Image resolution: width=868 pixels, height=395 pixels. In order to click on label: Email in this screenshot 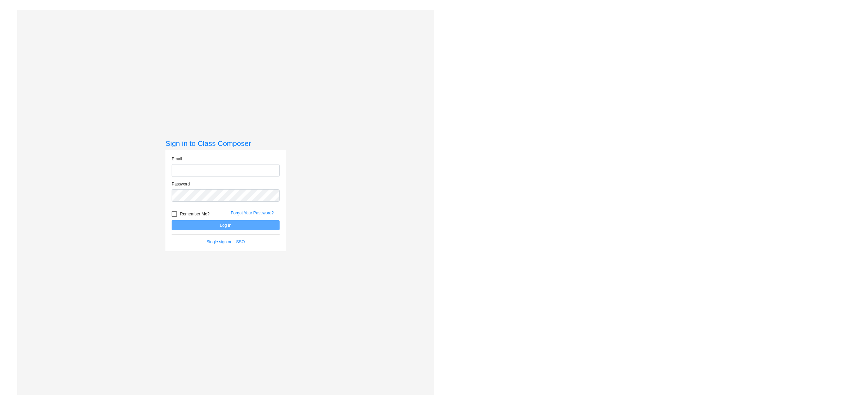, I will do `click(177, 159)`.